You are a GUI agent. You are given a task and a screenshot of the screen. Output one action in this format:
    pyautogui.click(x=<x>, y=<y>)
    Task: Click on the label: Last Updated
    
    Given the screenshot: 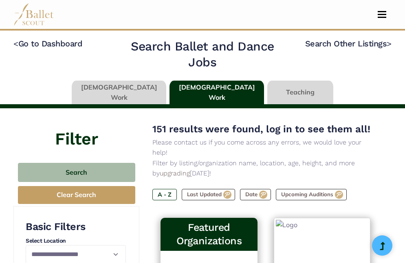 What is the action you would take?
    pyautogui.click(x=208, y=195)
    